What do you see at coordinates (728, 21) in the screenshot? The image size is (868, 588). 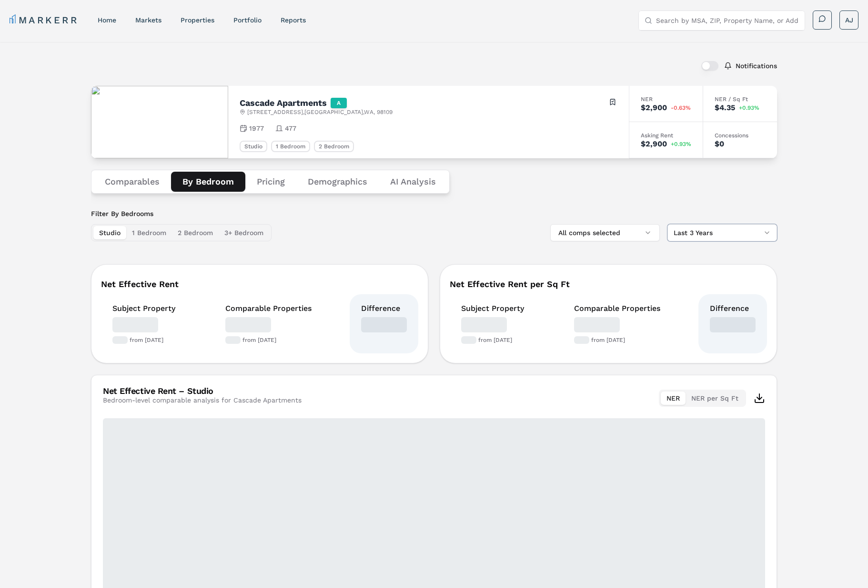 I see `input: Search by MSA, ZIP, Property Name, or Address` at bounding box center [728, 21].